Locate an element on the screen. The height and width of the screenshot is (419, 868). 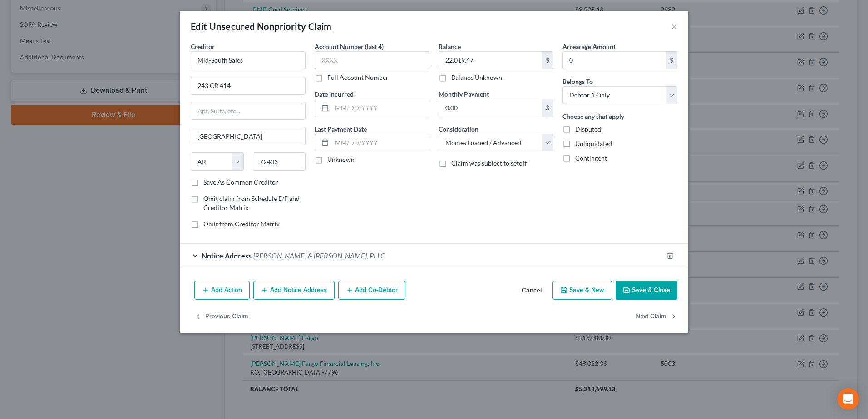
label: Arrearage Amount is located at coordinates (589, 46).